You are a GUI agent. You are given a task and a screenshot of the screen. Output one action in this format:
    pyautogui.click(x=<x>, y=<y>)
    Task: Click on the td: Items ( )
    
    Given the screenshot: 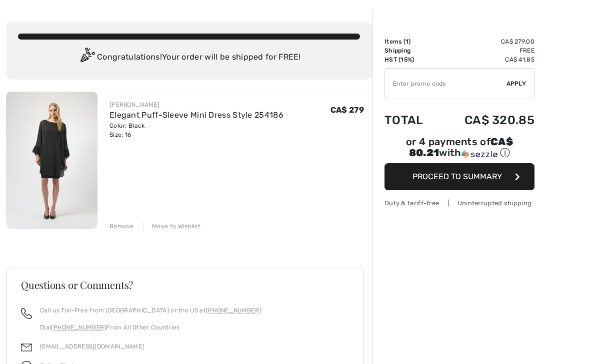 What is the action you would take?
    pyautogui.click(x=411, y=41)
    